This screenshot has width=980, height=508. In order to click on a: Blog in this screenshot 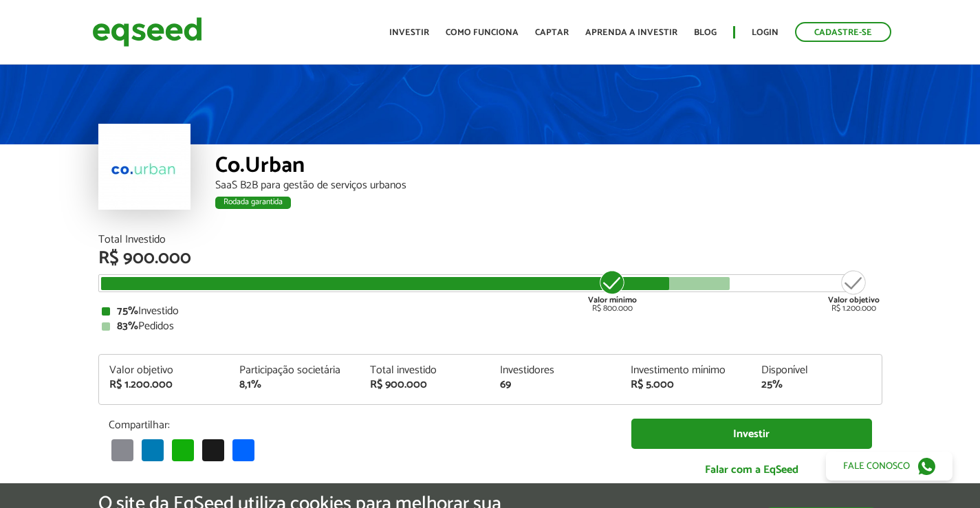, I will do `click(705, 32)`.